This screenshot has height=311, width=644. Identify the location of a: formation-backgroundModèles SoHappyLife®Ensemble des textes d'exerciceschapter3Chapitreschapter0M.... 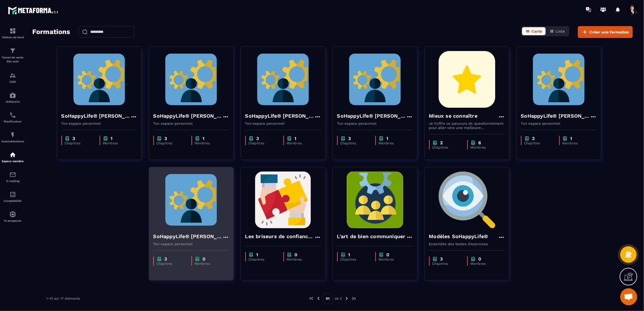
(471, 227).